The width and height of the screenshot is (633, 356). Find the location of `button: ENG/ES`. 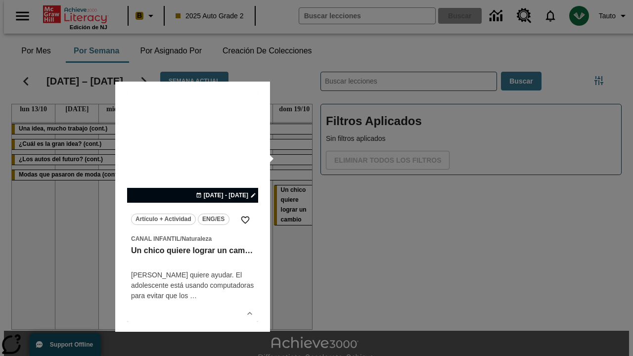

button: ENG/ES is located at coordinates (214, 219).